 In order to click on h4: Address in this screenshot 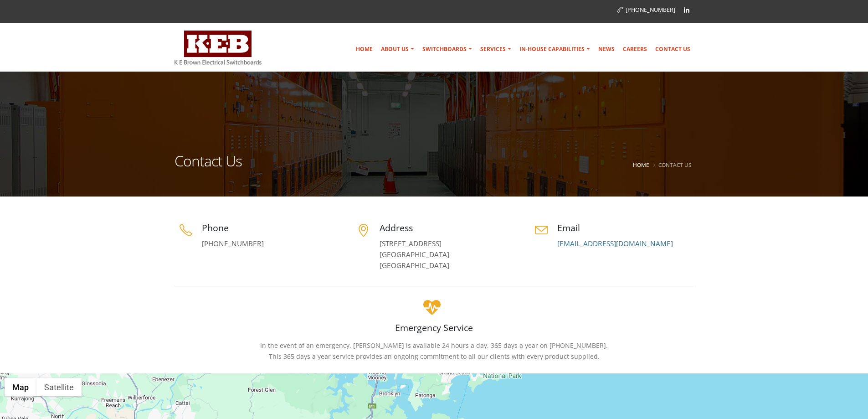, I will do `click(448, 227)`.